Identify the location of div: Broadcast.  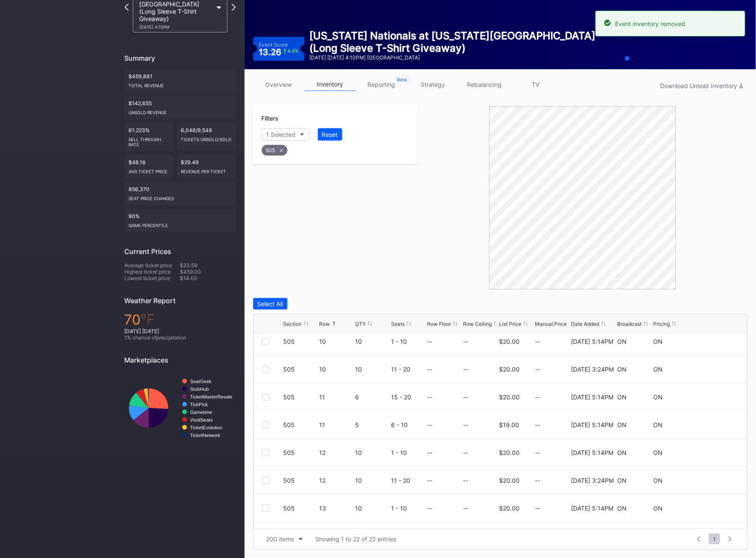
(629, 324).